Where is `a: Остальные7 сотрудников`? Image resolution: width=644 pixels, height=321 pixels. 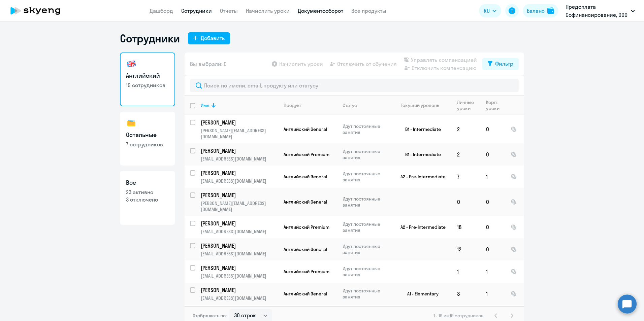
a: Остальные7 сотрудников is located at coordinates (148, 139).